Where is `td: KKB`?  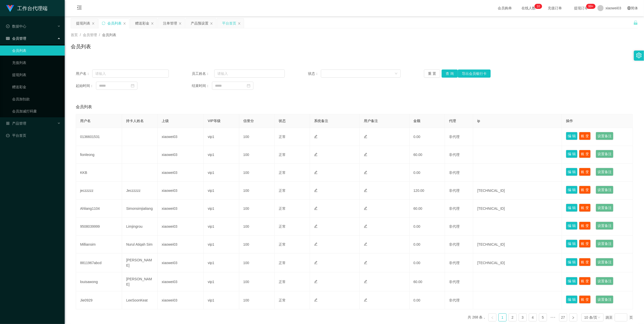
td: KKB is located at coordinates (99, 173).